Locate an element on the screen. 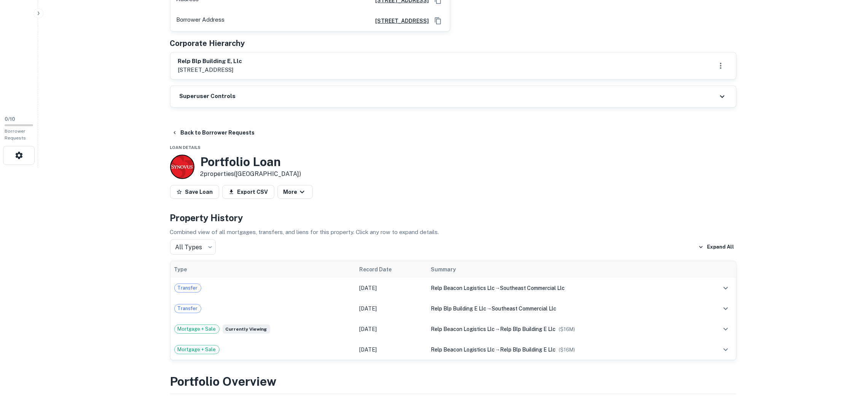  span: Loan Details is located at coordinates (185, 148).